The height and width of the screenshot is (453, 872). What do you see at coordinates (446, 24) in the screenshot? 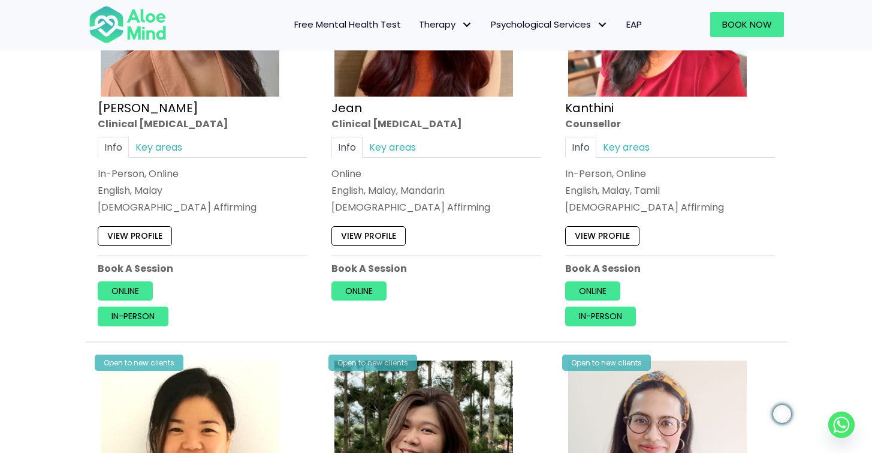
I see `span: Therapy` at bounding box center [446, 24].